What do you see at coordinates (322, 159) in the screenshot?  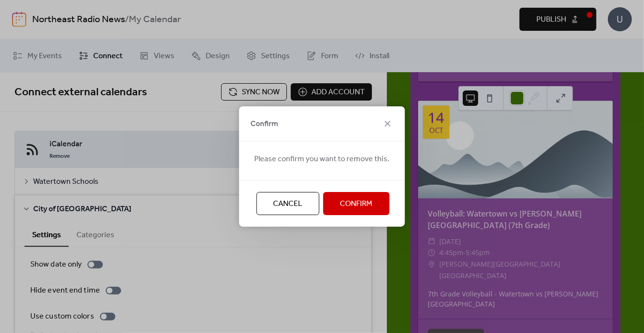 I see `span: Please confirm you want to remove this.` at bounding box center [322, 159].